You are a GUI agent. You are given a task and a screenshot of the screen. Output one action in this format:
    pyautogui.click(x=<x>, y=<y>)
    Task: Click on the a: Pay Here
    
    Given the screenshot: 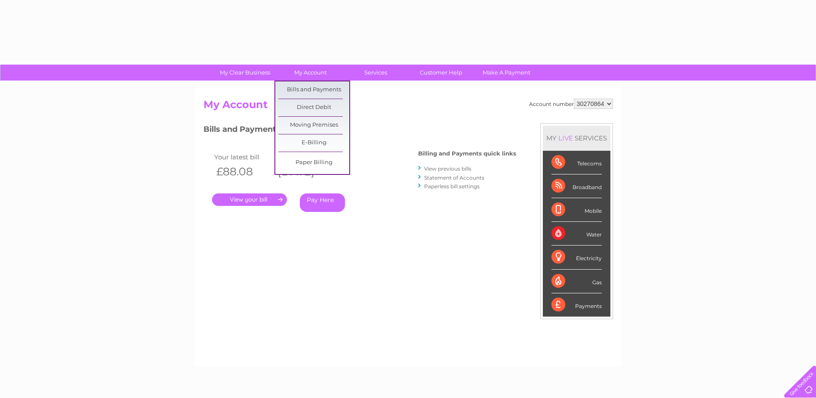 What is the action you would take?
    pyautogui.click(x=322, y=202)
    